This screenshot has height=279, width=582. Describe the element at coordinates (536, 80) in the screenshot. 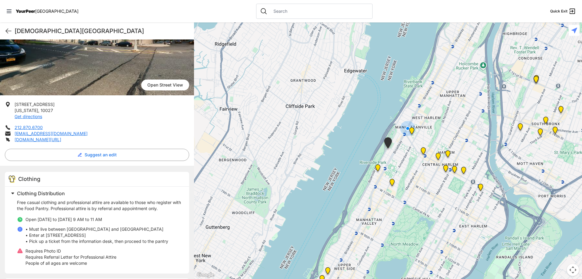

I see `div: Bronx` at that location.